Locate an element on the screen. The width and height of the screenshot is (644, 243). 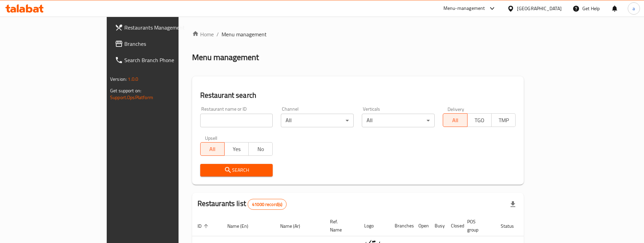
span: Branches is located at coordinates (166, 43).